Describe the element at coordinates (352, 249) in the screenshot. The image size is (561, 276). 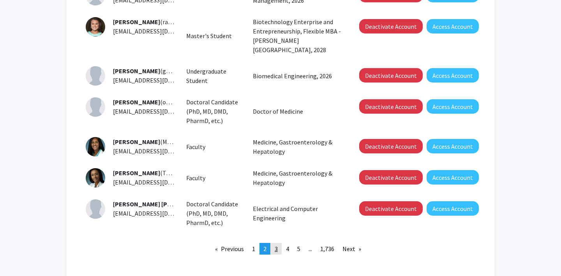
I see `a: Next page` at that location.